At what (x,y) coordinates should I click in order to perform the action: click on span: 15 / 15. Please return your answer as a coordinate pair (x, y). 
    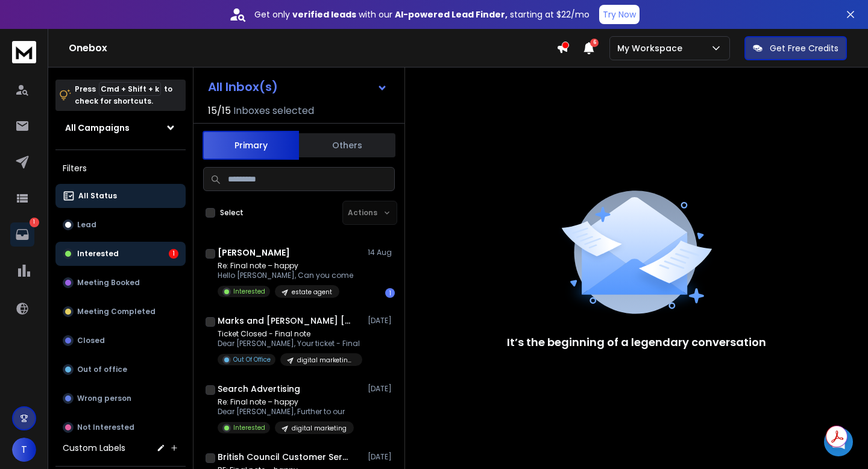
    Looking at the image, I should click on (219, 111).